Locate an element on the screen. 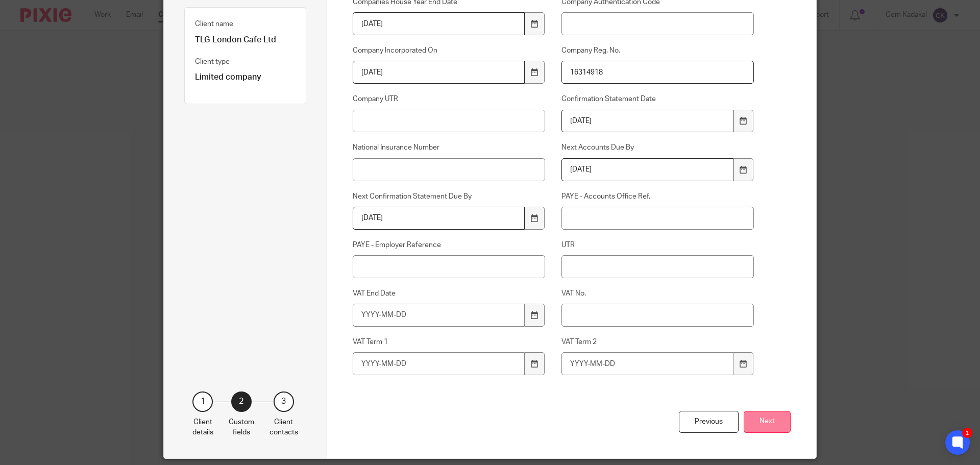  div: 2 is located at coordinates (242, 402).